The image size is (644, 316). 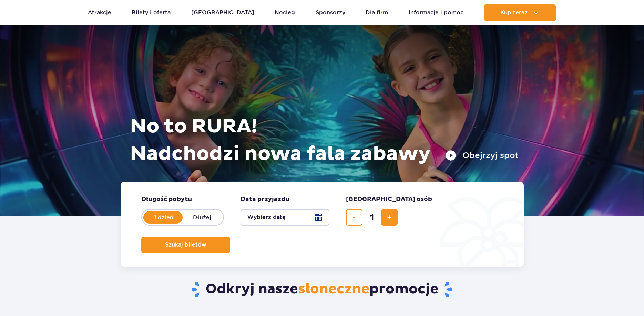 I want to click on form: Planowanie wizyty w Park of Poland, so click(x=322, y=225).